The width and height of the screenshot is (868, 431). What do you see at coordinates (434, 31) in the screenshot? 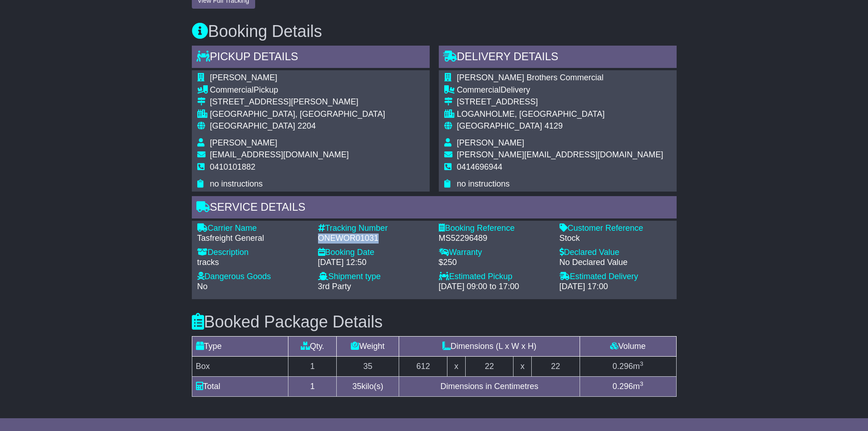
I see `h3: Booking Details` at bounding box center [434, 31].